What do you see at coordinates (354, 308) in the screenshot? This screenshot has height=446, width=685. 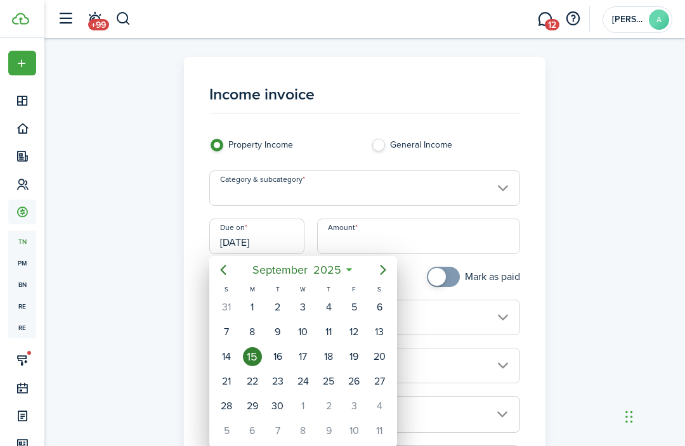 I see `div: Friday, September 5, 2025` at bounding box center [354, 308].